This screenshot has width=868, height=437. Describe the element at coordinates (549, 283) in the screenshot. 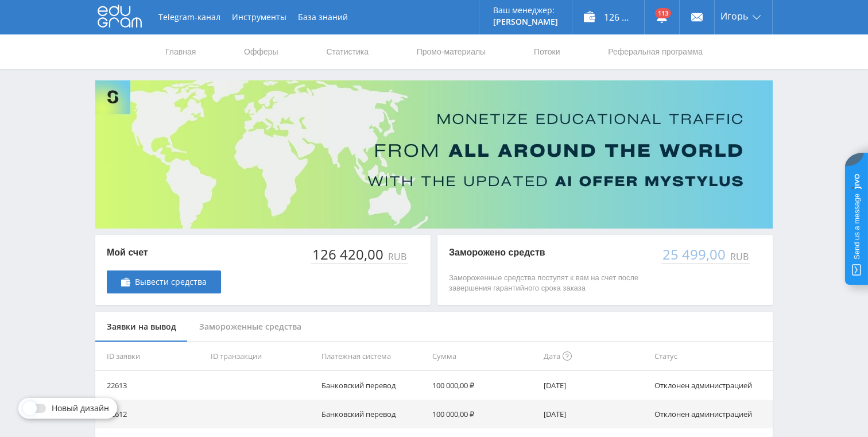

I see `p: Замороженные средства поступят к вам на счет после завершения гарантийного срока заказа` at that location.